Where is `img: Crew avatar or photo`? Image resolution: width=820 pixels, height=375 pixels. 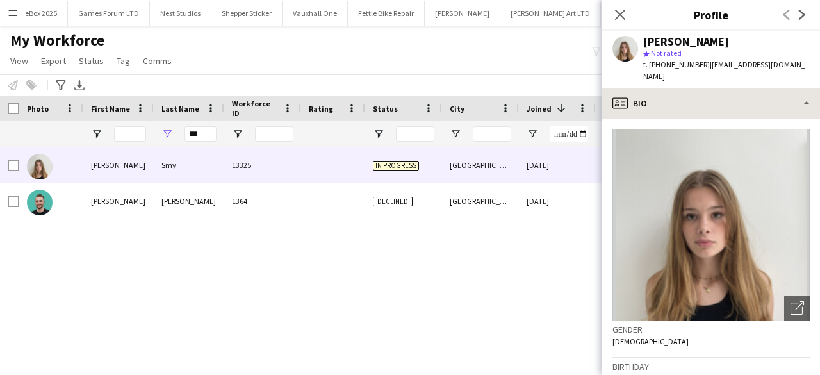 img: Crew avatar or photo is located at coordinates (711, 225).